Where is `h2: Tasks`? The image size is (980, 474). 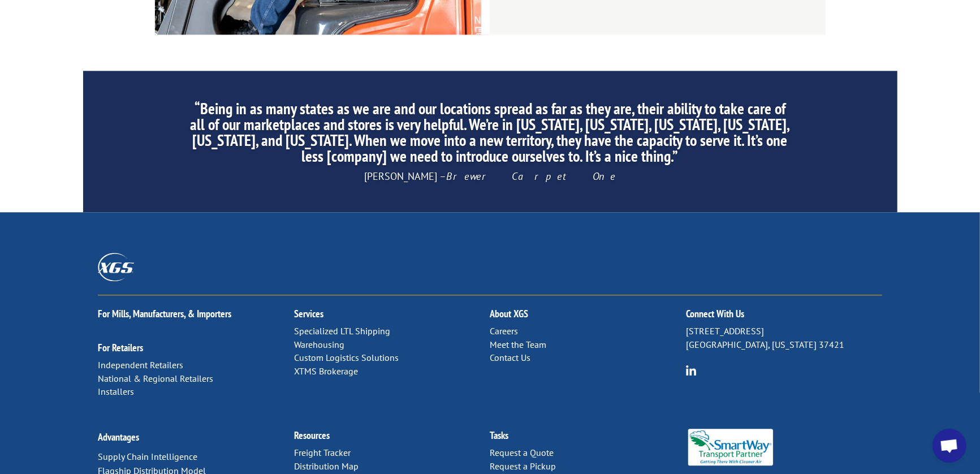 h2: Tasks is located at coordinates (588, 439).